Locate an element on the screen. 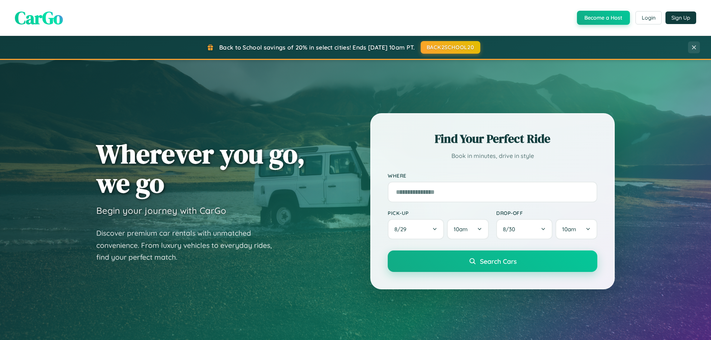 This screenshot has width=711, height=340. h3: Begin your journey with CarGo is located at coordinates (161, 211).